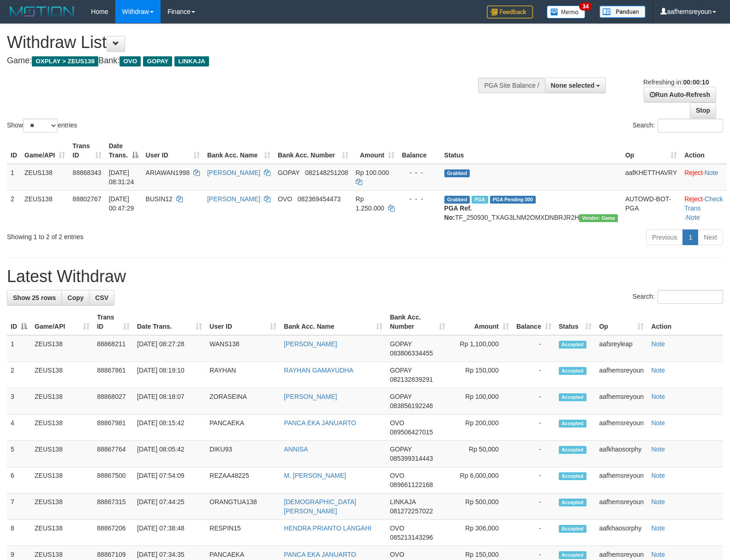 This screenshot has width=730, height=560. What do you see at coordinates (513, 199) in the screenshot?
I see `span: PGA Pending` at bounding box center [513, 199].